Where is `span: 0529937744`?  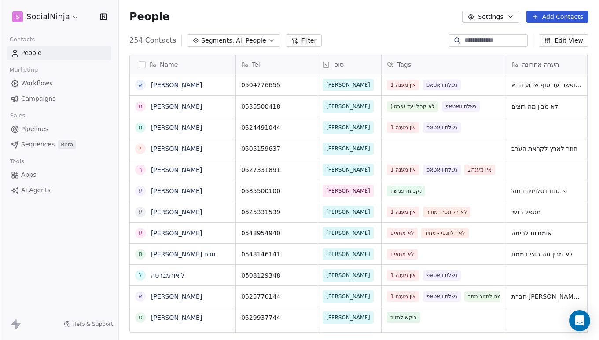 span: 0529937744 is located at coordinates (276, 318).